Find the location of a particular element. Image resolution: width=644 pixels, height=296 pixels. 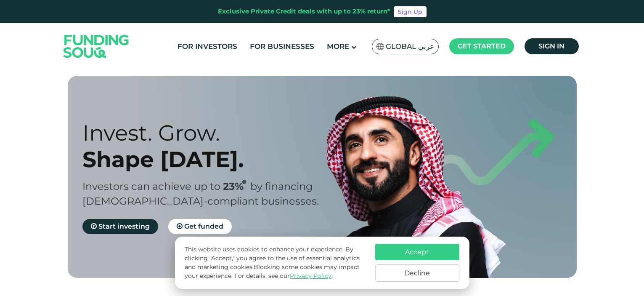

span: More is located at coordinates (338, 46).